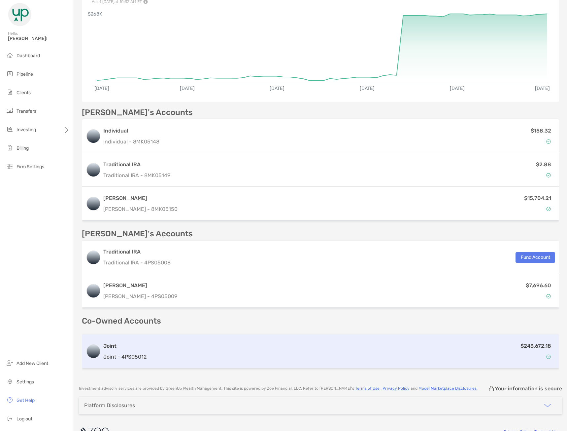 The height and width of the screenshot is (431, 567). I want to click on span: Pipeline, so click(25, 74).